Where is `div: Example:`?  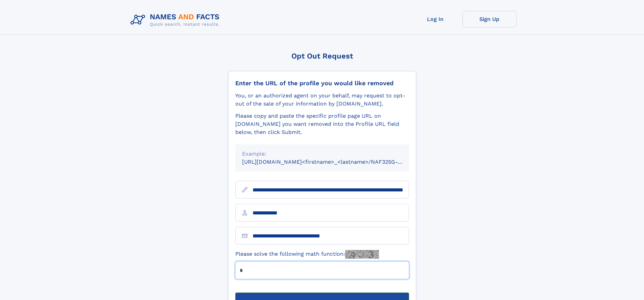 div: Example: is located at coordinates (322, 154).